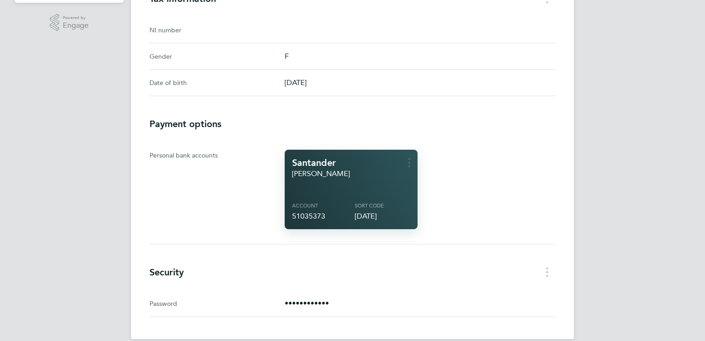 The image size is (705, 341). Describe the element at coordinates (420, 56) in the screenshot. I see `p: F` at that location.